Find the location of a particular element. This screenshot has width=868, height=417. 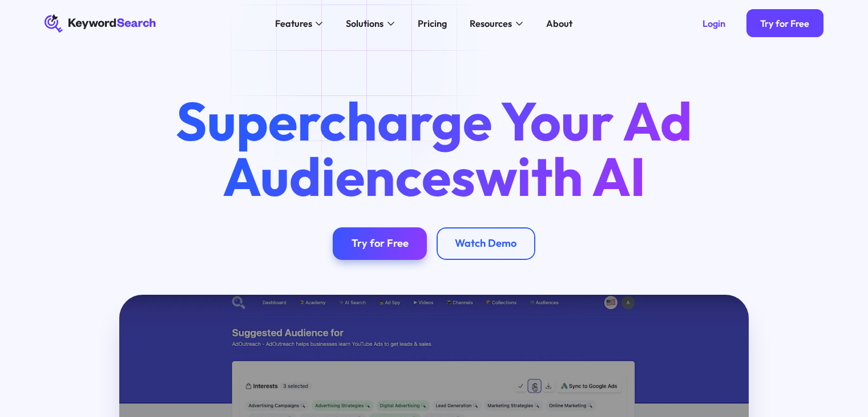

div: Login is located at coordinates (713, 23).